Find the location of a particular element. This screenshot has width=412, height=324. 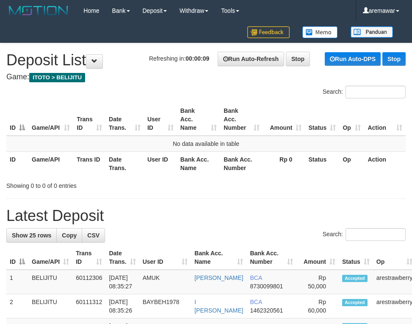

a: CSV is located at coordinates (93, 235).